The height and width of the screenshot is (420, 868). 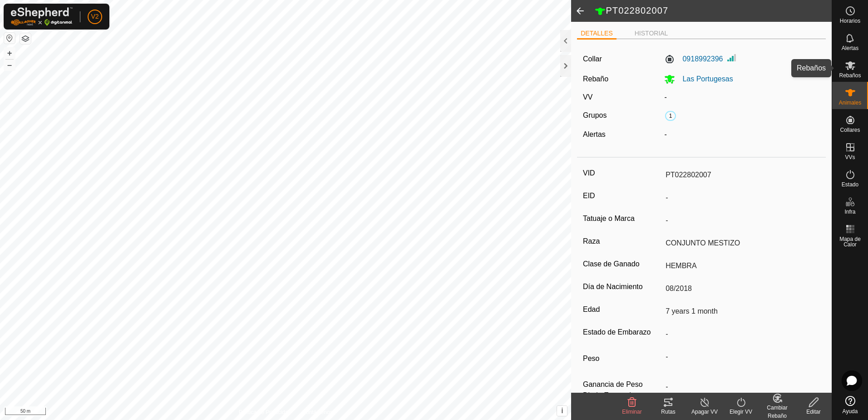 I want to click on span: i, so click(x=562, y=410).